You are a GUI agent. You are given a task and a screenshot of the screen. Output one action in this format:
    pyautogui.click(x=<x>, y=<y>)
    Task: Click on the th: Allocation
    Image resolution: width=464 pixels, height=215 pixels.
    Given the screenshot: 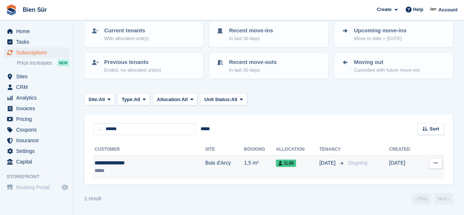 What is the action you would take?
    pyautogui.click(x=297, y=149)
    